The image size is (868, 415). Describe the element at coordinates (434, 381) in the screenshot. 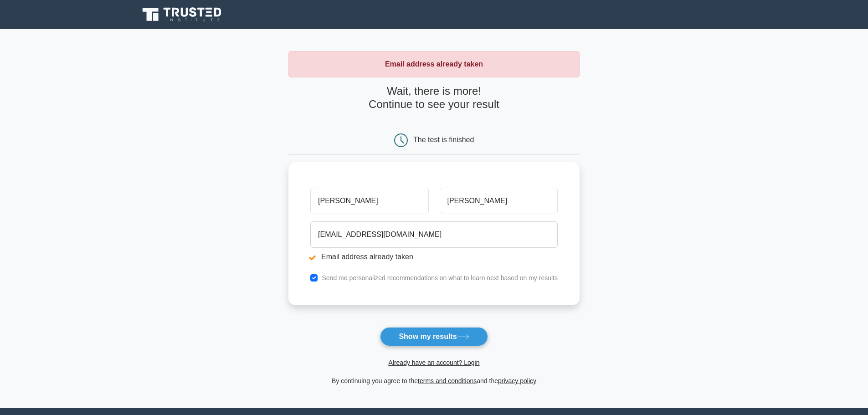

I see `div: By continuing you agree to the and the` at that location.